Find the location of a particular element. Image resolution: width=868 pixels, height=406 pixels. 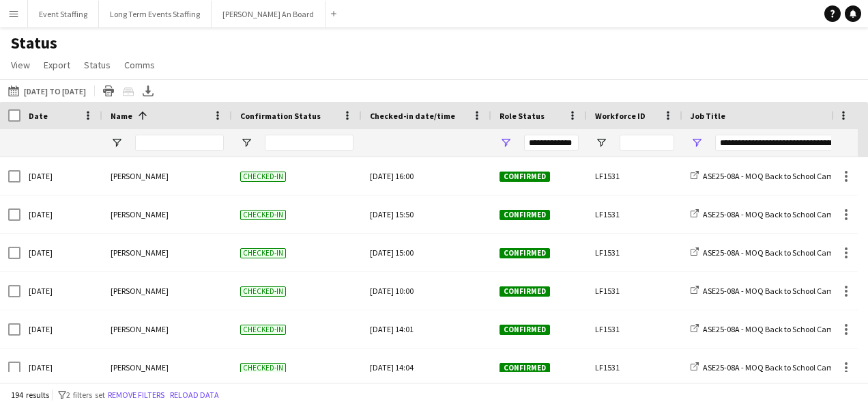

span: Role Status is located at coordinates (522, 116).